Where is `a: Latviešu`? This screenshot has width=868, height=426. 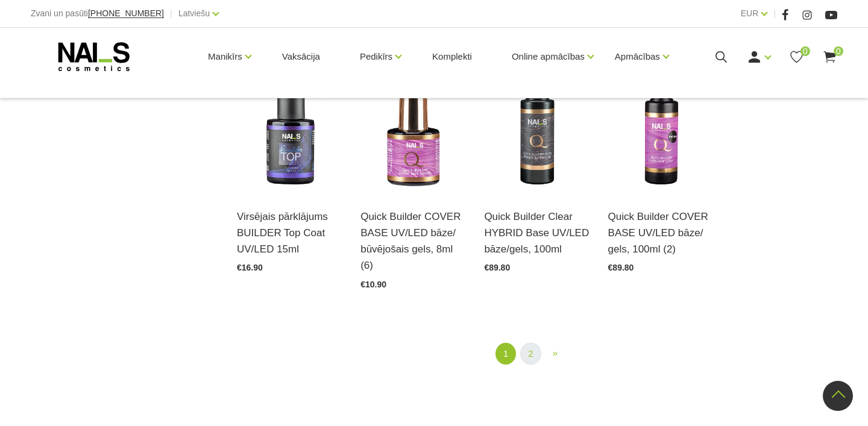 a: Latviešu is located at coordinates (194, 13).